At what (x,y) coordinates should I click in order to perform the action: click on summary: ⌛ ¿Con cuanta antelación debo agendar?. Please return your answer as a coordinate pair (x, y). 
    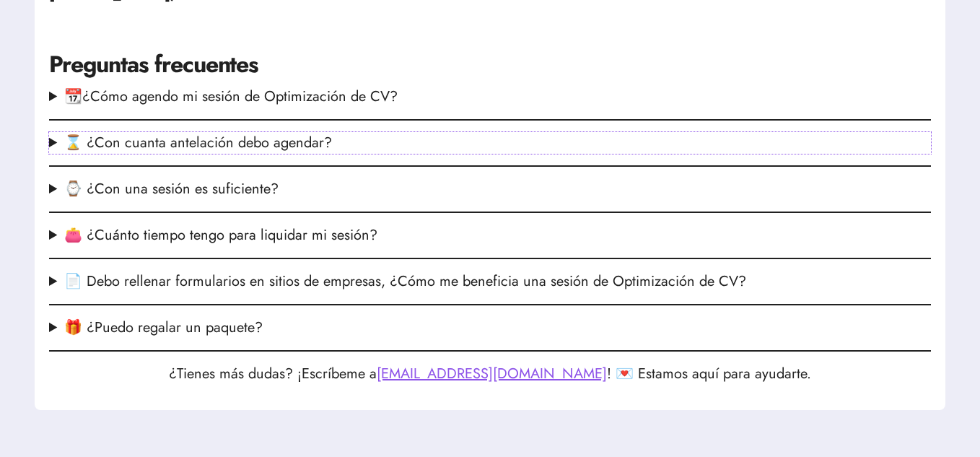
    Looking at the image, I should click on (490, 143).